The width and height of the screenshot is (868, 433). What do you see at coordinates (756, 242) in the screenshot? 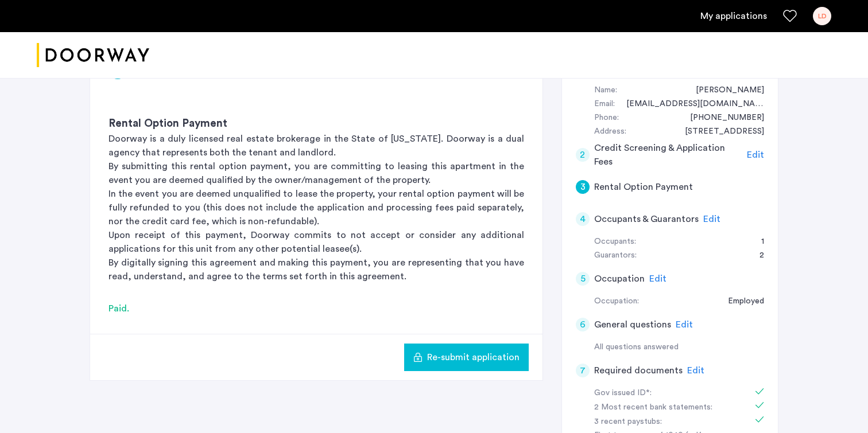
I see `div: 1` at bounding box center [756, 242].